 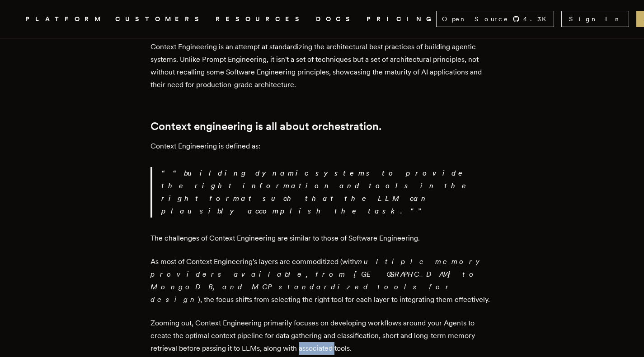 What do you see at coordinates (160, 19) in the screenshot?
I see `a: CUSTOMERS` at bounding box center [160, 19].